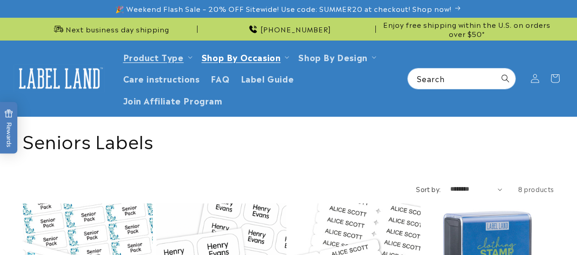 The width and height of the screenshot is (577, 255). I want to click on span: Shop By Occasion, so click(241, 57).